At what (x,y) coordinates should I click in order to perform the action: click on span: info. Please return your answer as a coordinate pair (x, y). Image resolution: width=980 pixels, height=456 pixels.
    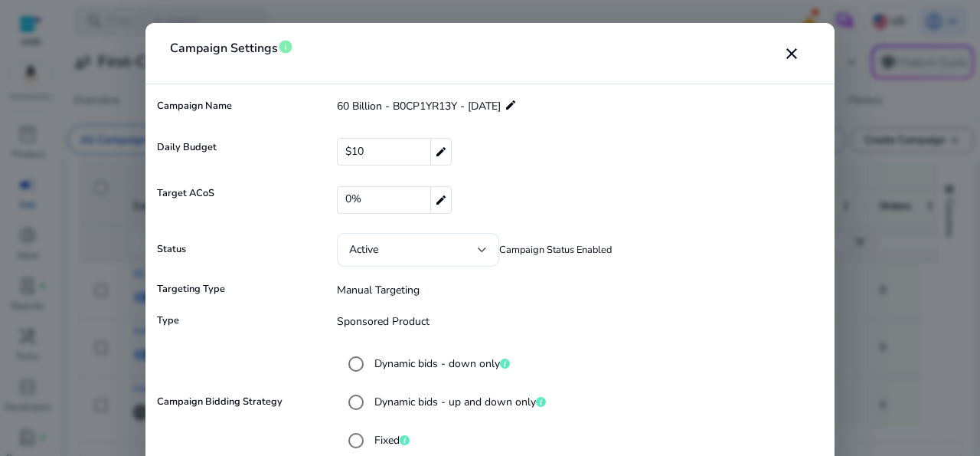
    Looking at the image, I should click on (286, 47).